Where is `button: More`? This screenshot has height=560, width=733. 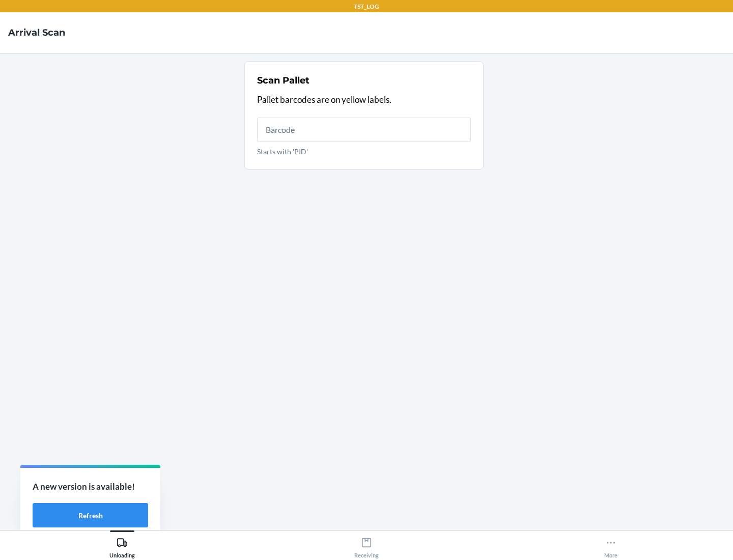 button: More is located at coordinates (611, 544).